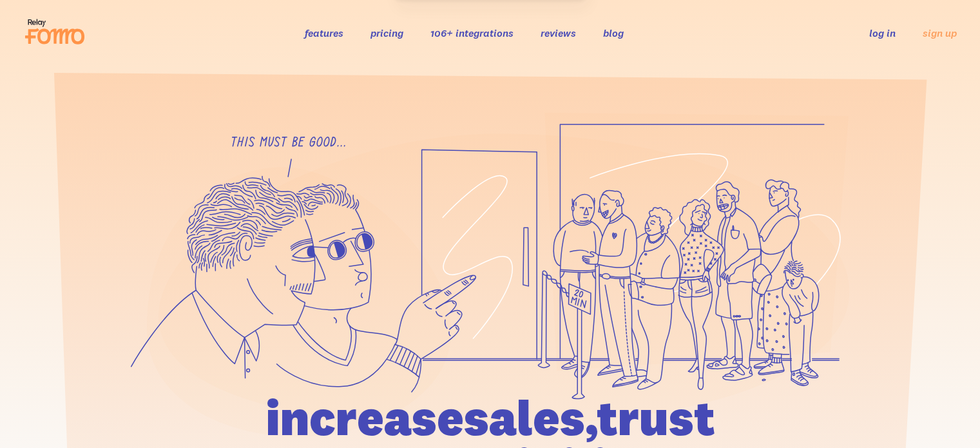 This screenshot has width=980, height=448. I want to click on a: blog, so click(614, 33).